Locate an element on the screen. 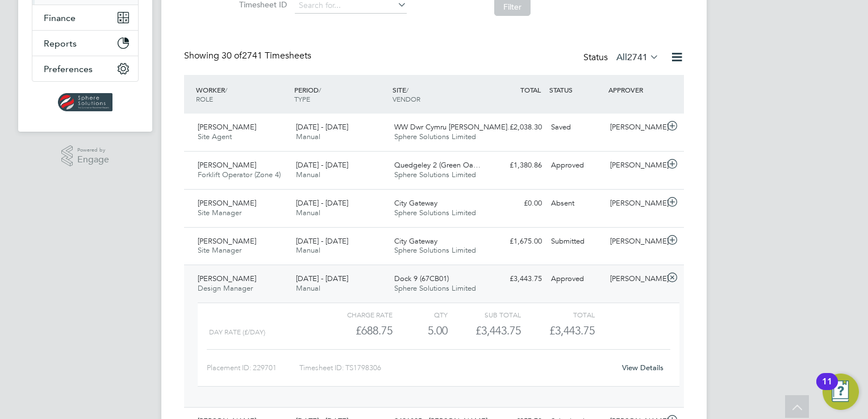  span: VENDOR is located at coordinates (406, 99).